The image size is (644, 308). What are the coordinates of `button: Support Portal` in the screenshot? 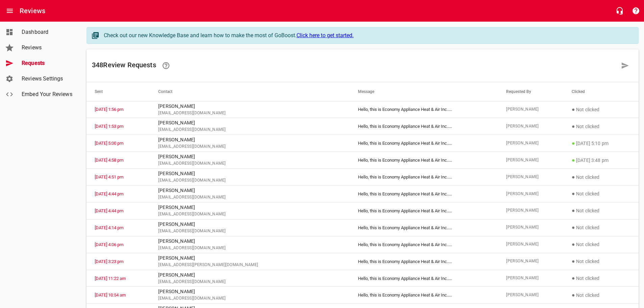 It's located at (636, 11).